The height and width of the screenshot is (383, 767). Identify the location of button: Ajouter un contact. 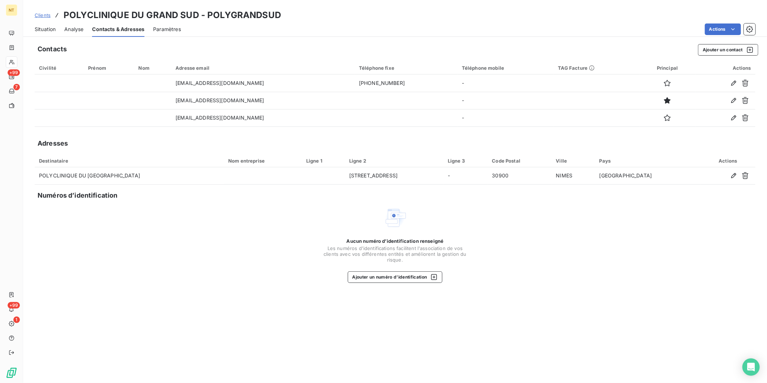
(728, 50).